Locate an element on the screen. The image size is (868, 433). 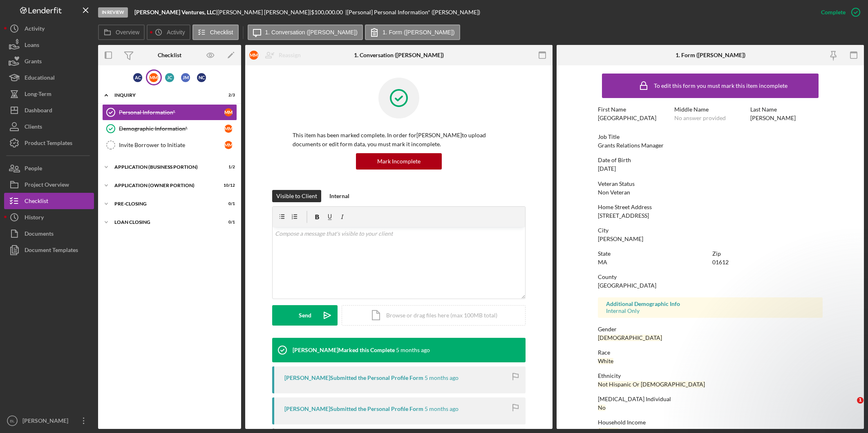
div: INQUIRY is located at coordinates (164, 95).